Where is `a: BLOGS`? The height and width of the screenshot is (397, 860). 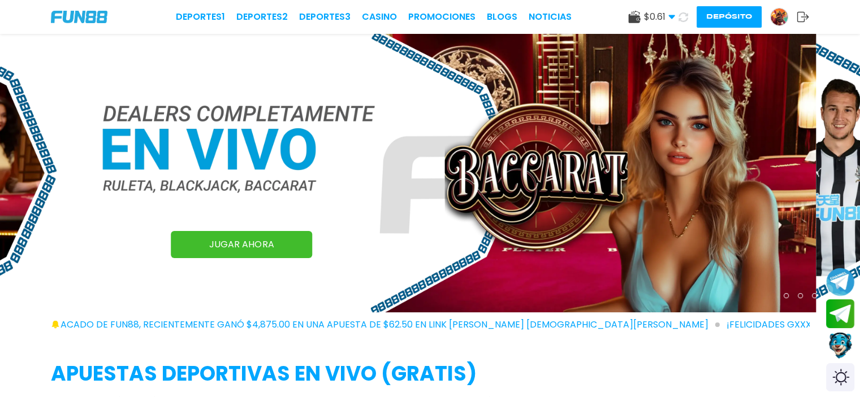 a: BLOGS is located at coordinates (502, 17).